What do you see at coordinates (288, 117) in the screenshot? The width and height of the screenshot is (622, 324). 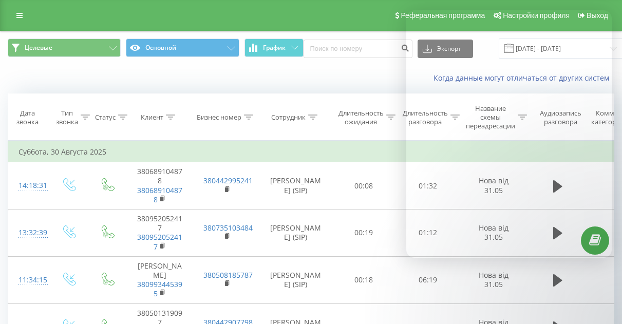 I see `div: Сотрудник` at bounding box center [288, 117].